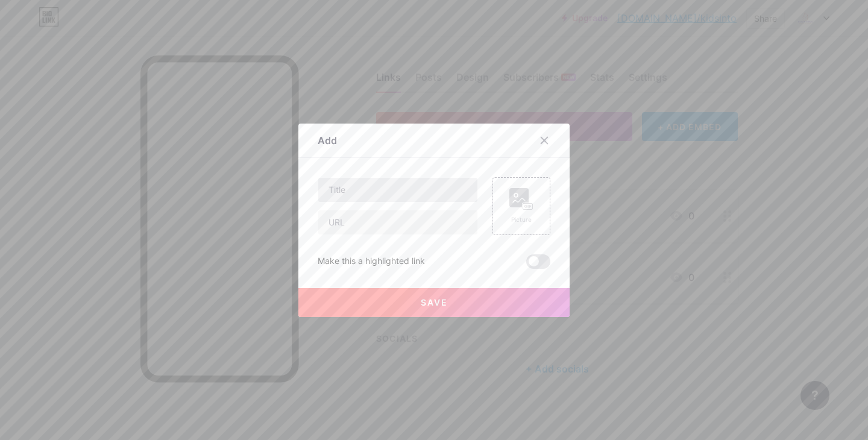  Describe the element at coordinates (434, 302) in the screenshot. I see `button: Save` at that location.